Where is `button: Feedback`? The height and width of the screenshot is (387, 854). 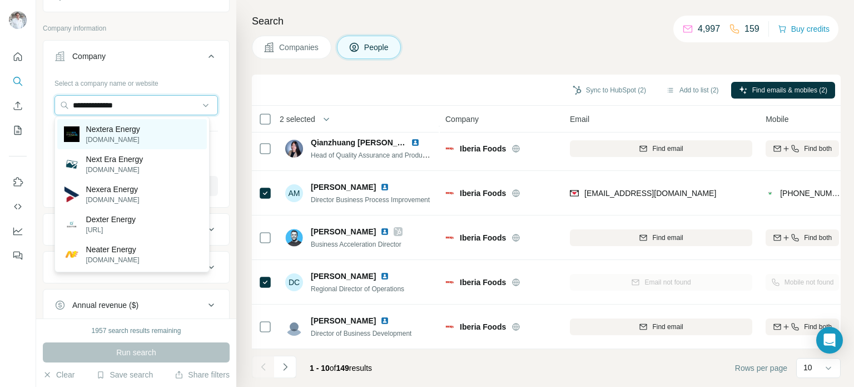
button: Feedback is located at coordinates (18, 255).